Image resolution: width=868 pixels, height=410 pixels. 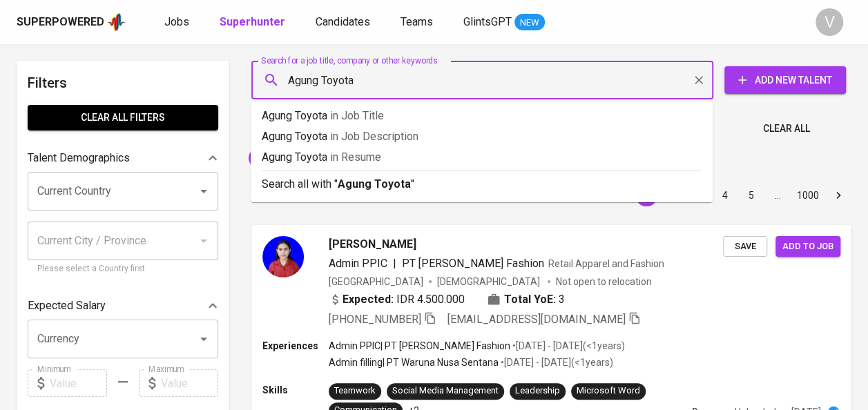 I want to click on div: Leadership, so click(x=537, y=390).